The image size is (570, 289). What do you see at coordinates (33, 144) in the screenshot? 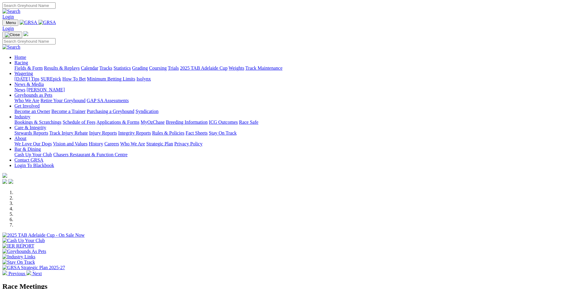
I see `a: We Love Our Dogs` at bounding box center [33, 144].